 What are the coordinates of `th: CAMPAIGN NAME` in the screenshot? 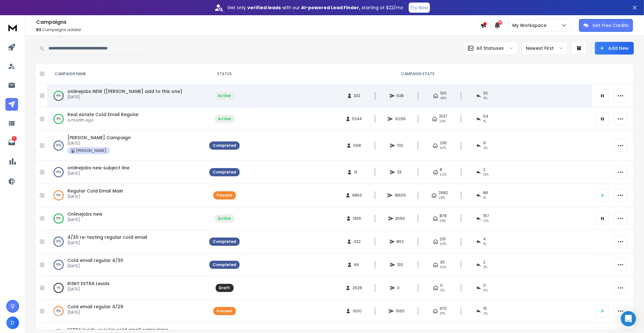 It's located at (127, 74).